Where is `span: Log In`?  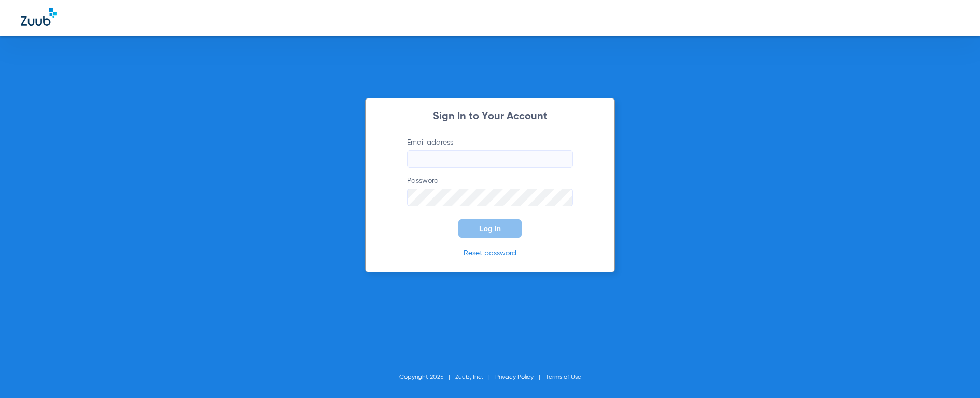 span: Log In is located at coordinates (490, 228).